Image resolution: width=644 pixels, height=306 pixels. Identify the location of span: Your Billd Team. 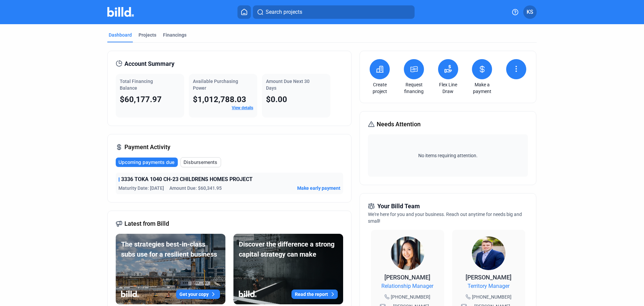
(398, 206).